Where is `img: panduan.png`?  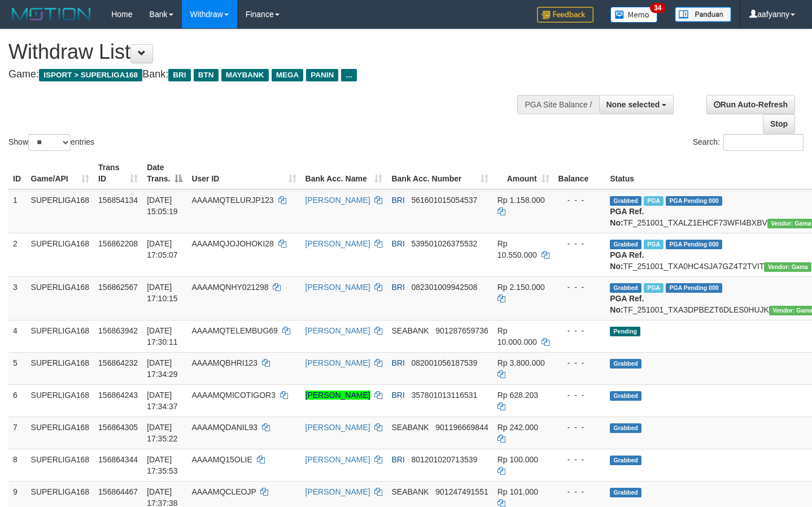 img: panduan.png is located at coordinates (703, 14).